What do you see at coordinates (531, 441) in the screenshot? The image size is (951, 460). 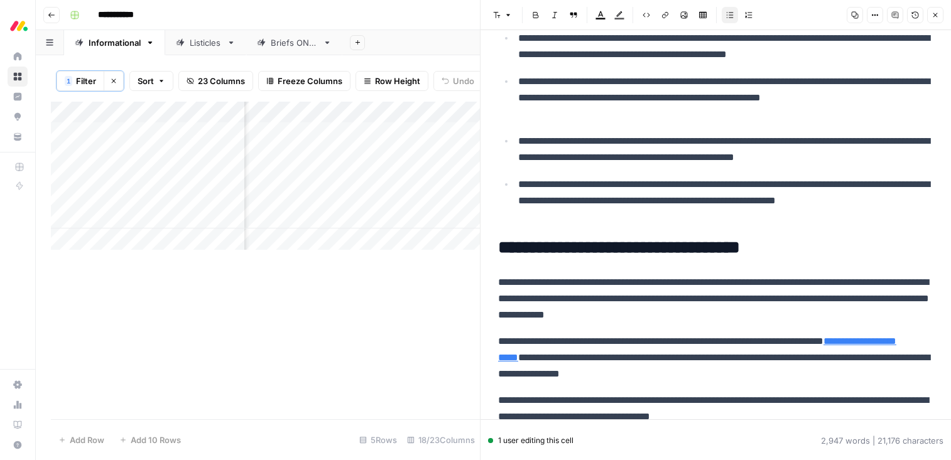 I see `div: 1 user editing this cell` at bounding box center [531, 441].